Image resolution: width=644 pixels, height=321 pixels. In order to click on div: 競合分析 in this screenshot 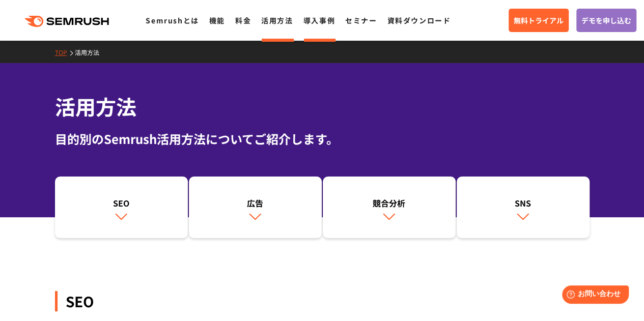, I will do `click(389, 203)`.